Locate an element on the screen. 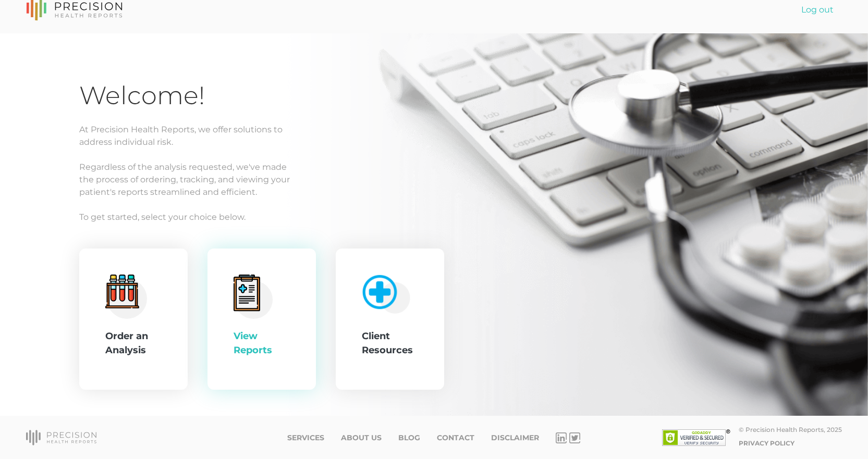  div: Order an Analysis is located at coordinates (134, 343).